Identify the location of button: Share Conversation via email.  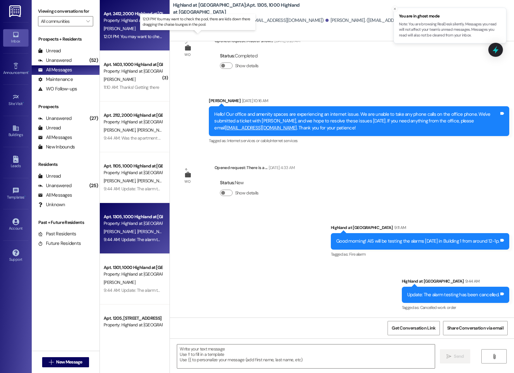
(475, 328).